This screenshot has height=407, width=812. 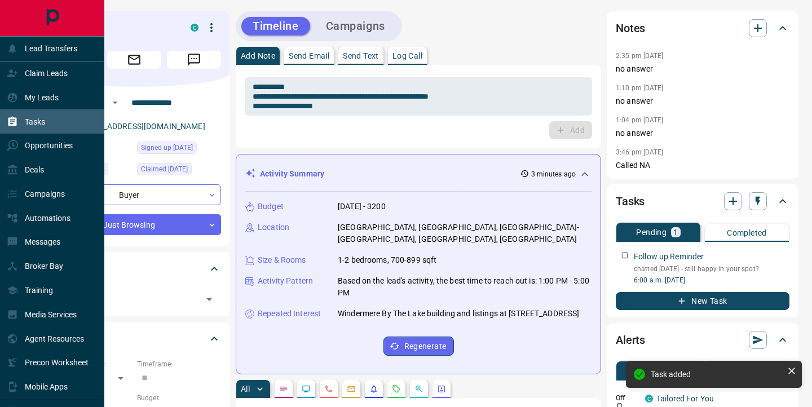 What do you see at coordinates (258, 56) in the screenshot?
I see `p: Add Note` at bounding box center [258, 56].